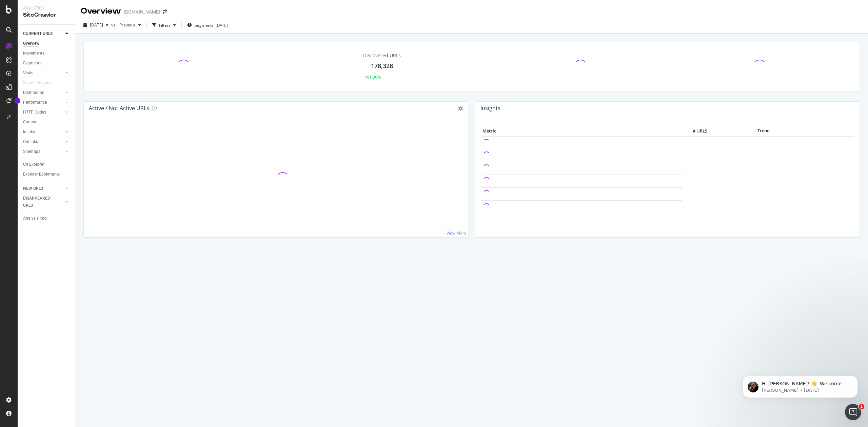 This screenshot has height=427, width=868. Describe the element at coordinates (30, 122) in the screenshot. I see `div: Content` at that location.